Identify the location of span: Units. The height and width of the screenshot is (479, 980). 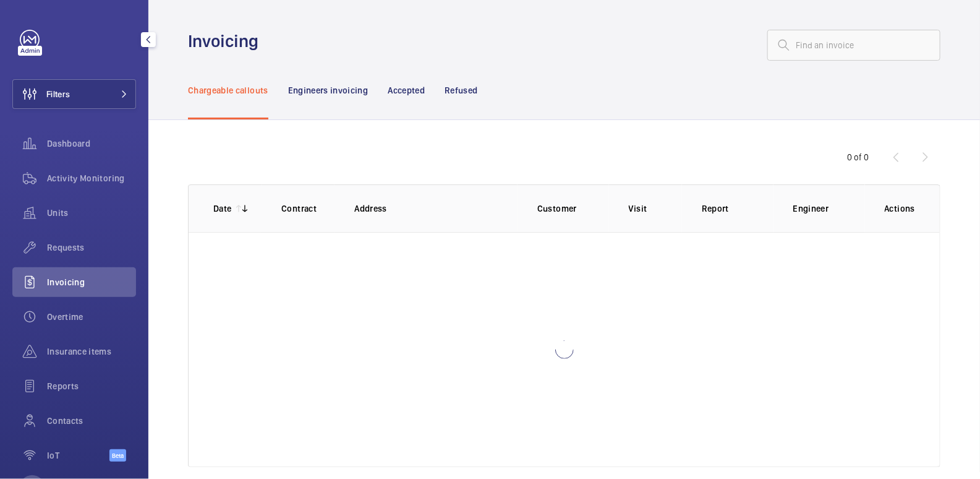
(92, 213).